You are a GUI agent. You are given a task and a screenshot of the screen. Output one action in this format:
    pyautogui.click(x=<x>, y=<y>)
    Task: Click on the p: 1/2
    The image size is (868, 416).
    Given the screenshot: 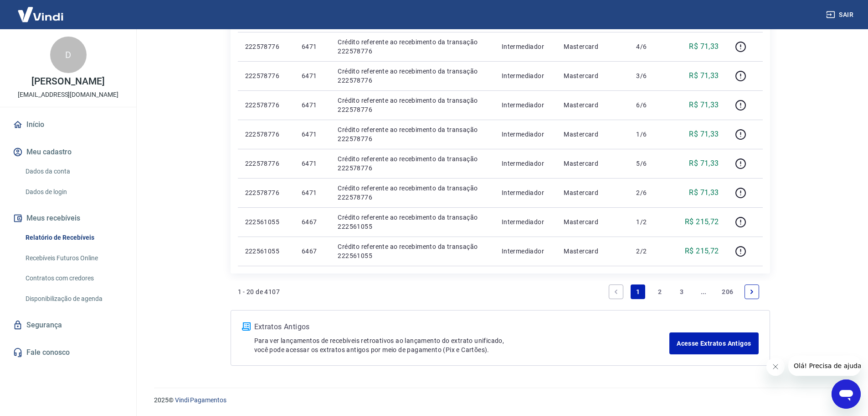 What is the action you would take?
    pyautogui.click(x=649, y=222)
    